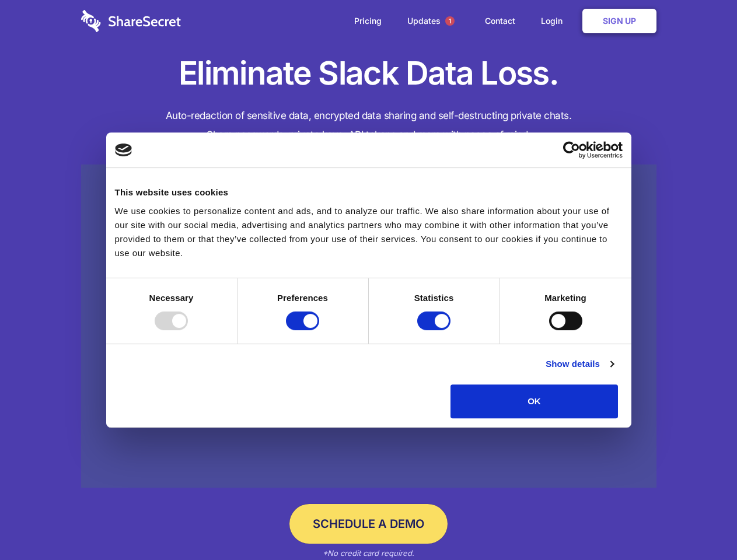  What do you see at coordinates (124, 150) in the screenshot?
I see `img: logo` at bounding box center [124, 150].